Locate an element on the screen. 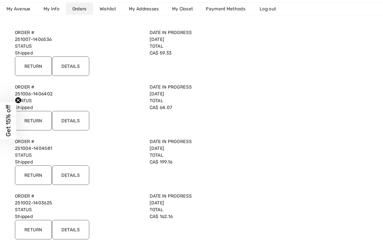 The width and height of the screenshot is (383, 242). button: Close teaser is located at coordinates (18, 101).